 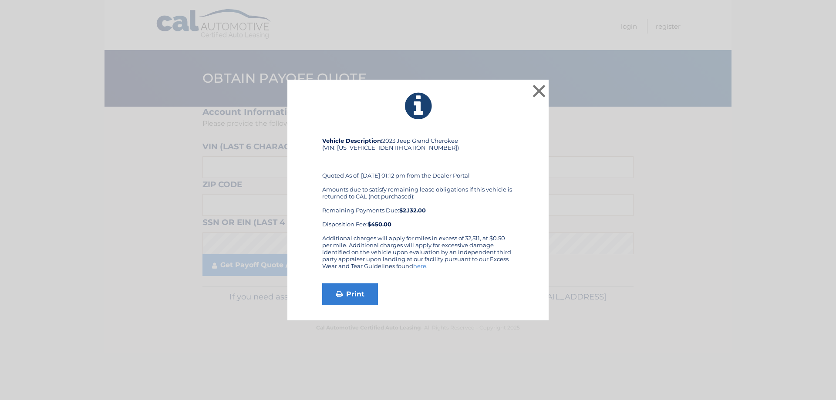 What do you see at coordinates (350, 295) in the screenshot?
I see `a: Print` at bounding box center [350, 295].